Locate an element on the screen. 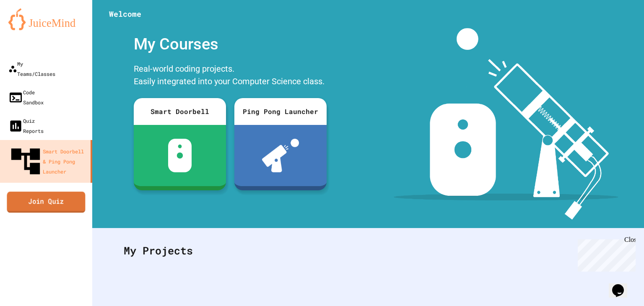 The image size is (644, 306). div: Chat with us now!Close is located at coordinates (31, 28).